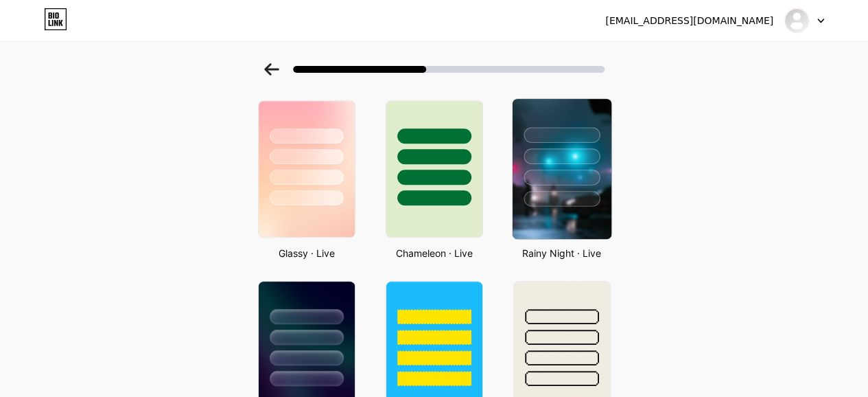 Image resolution: width=868 pixels, height=397 pixels. Describe the element at coordinates (562, 253) in the screenshot. I see `div: Rainy Night · Live` at that location.